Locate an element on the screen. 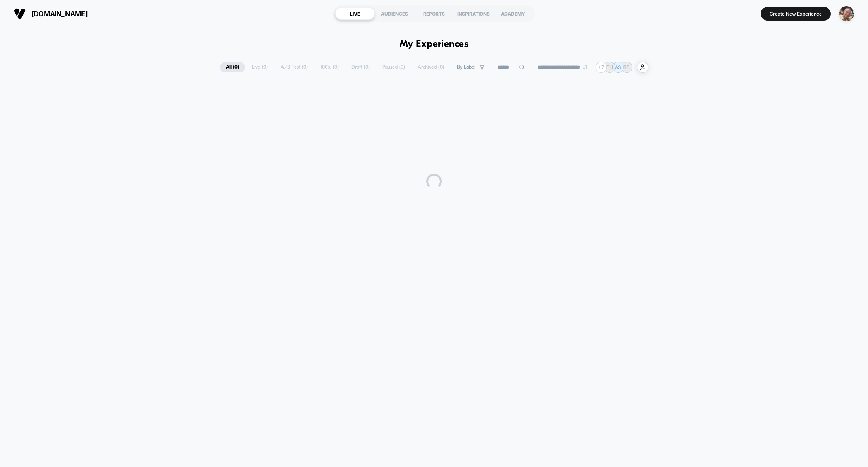  img: Visually logo is located at coordinates (20, 13).